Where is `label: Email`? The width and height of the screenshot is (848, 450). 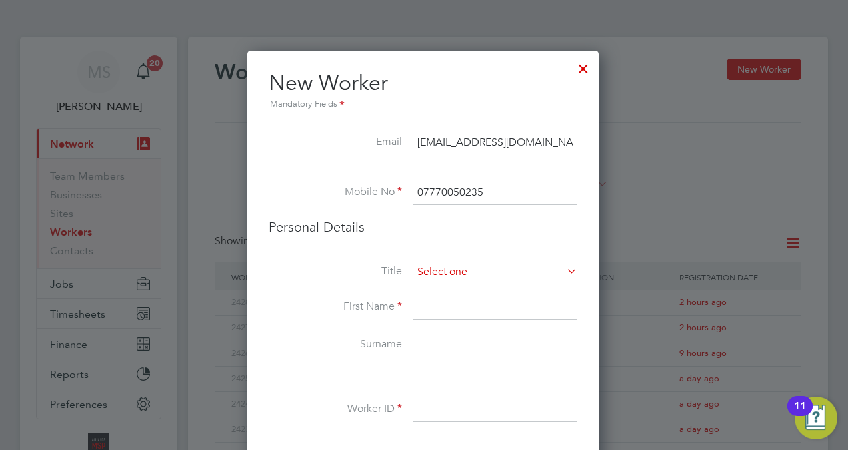 label: Email is located at coordinates (335, 141).